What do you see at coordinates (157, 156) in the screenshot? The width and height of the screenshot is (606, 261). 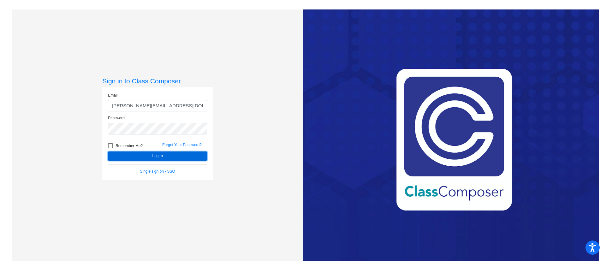 I see `button: Log In` at bounding box center [157, 156].